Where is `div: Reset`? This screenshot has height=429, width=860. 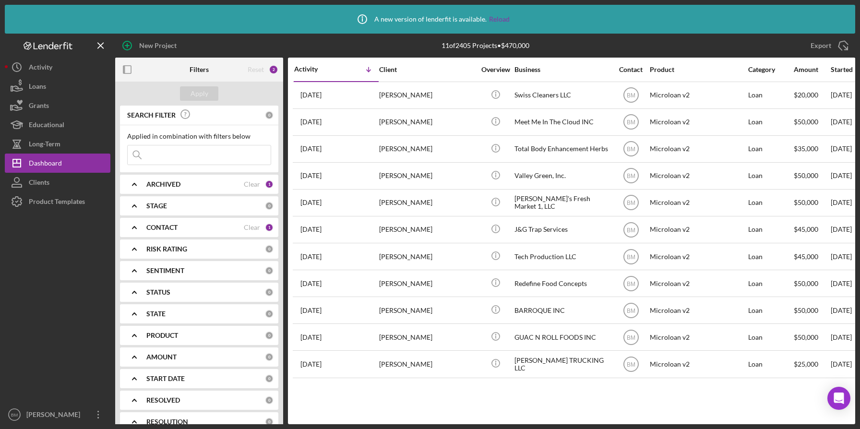 div: Reset is located at coordinates (256, 70).